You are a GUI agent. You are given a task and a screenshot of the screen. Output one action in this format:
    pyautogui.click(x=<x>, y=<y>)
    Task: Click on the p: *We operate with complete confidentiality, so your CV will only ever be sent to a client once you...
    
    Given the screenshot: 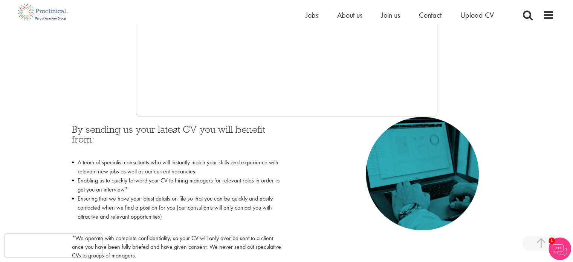 What is the action you would take?
    pyautogui.click(x=176, y=247)
    